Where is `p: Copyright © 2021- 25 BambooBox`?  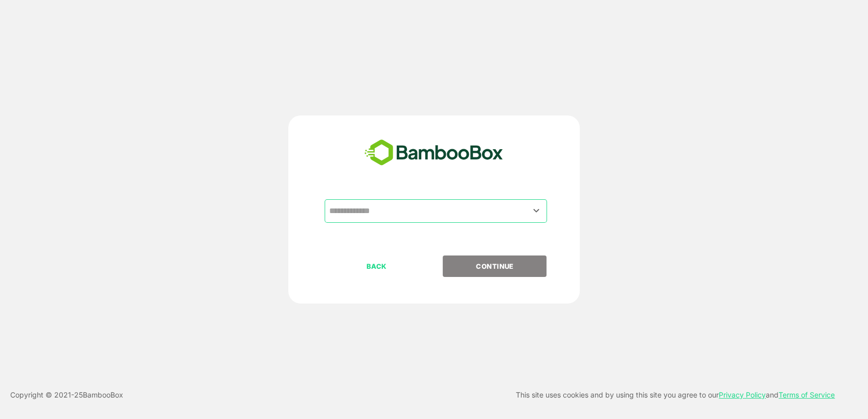 p: Copyright © 2021- 25 BambooBox is located at coordinates (67, 396).